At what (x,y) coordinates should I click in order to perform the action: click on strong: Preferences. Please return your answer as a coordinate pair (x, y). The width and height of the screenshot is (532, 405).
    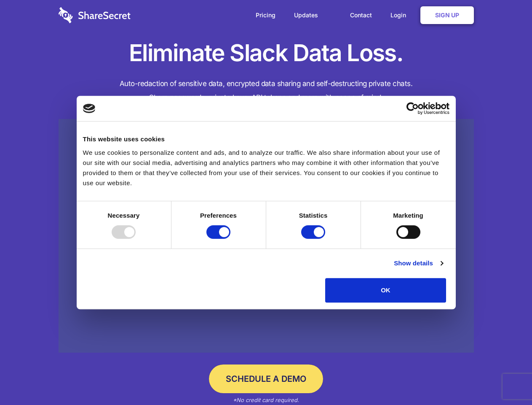
    Looking at the image, I should click on (218, 215).